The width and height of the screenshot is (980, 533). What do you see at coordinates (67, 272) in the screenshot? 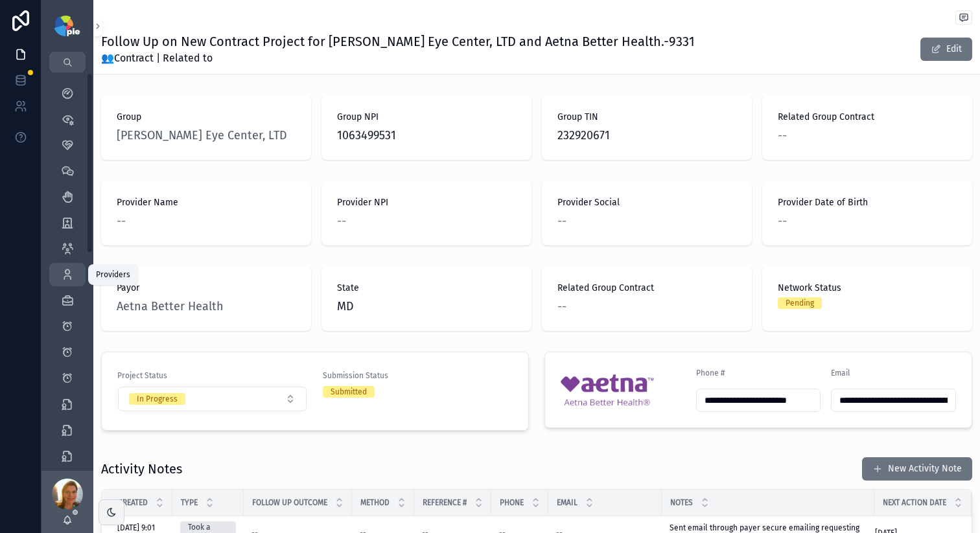
I see `div: scrollable content` at bounding box center [67, 272].